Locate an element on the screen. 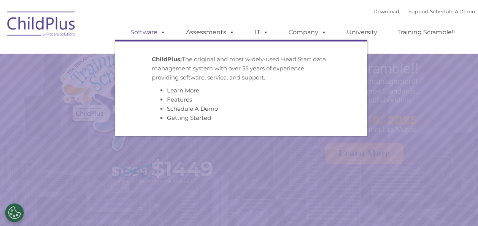 Image resolution: width=478 pixels, height=226 pixels. a: Company is located at coordinates (308, 32).